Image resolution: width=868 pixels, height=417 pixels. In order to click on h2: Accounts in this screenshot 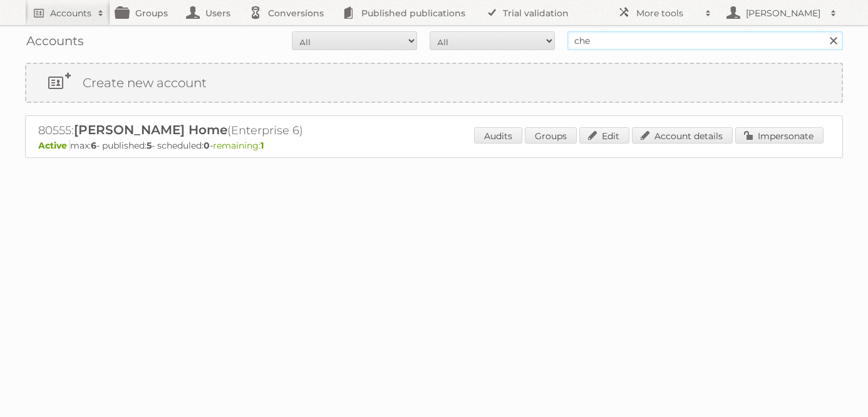, I will do `click(71, 13)`.